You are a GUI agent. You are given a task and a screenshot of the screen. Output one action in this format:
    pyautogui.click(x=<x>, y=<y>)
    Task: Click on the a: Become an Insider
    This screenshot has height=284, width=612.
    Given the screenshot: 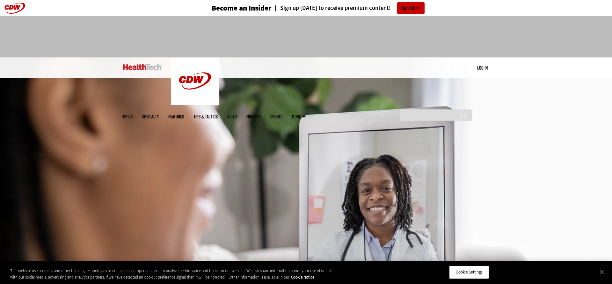 What is the action you would take?
    pyautogui.click(x=229, y=8)
    